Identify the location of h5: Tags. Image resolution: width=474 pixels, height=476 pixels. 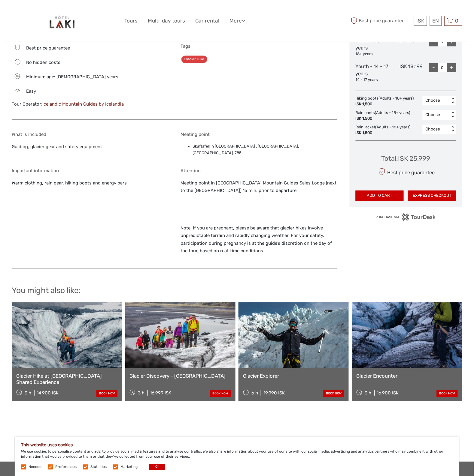
(259, 46).